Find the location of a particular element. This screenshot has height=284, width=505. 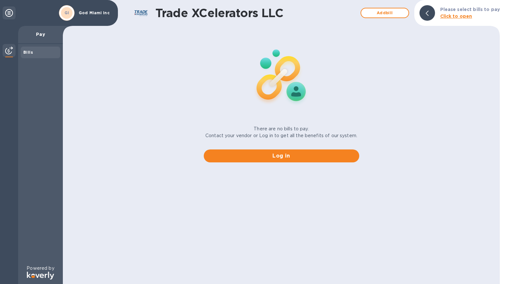

img: Logo is located at coordinates (40, 276).